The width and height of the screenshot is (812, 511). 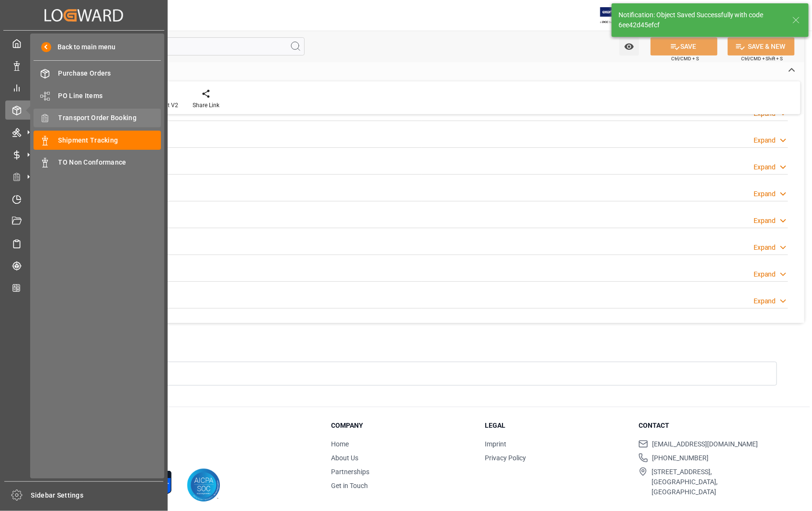 What do you see at coordinates (110, 163) in the screenshot?
I see `span: TO Non Conformance` at bounding box center [110, 163].